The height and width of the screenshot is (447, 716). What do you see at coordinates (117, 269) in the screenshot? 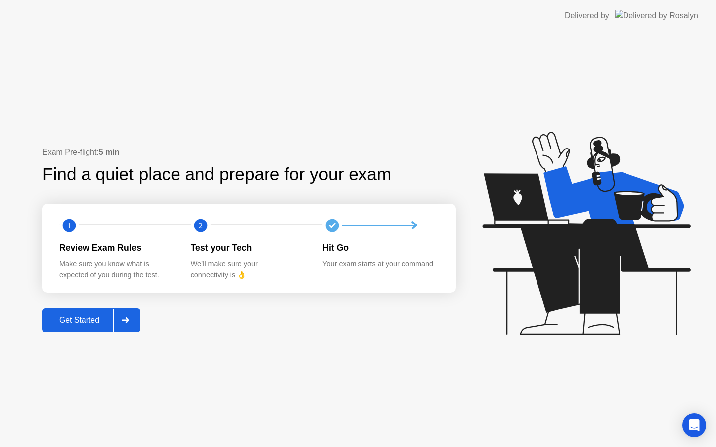
I see `div: Make sure you know what is expected of you during the test.` at bounding box center [117, 269].